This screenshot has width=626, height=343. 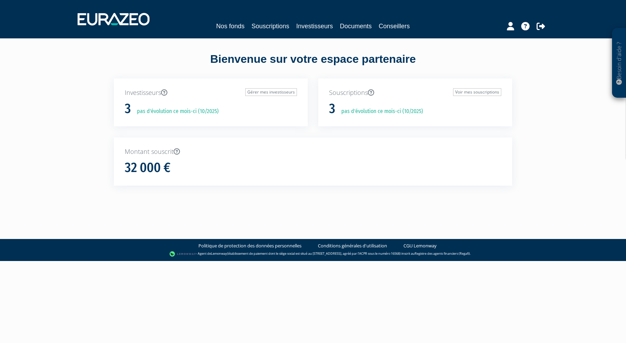 I want to click on p: Besoin d'aide ?, so click(x=619, y=63).